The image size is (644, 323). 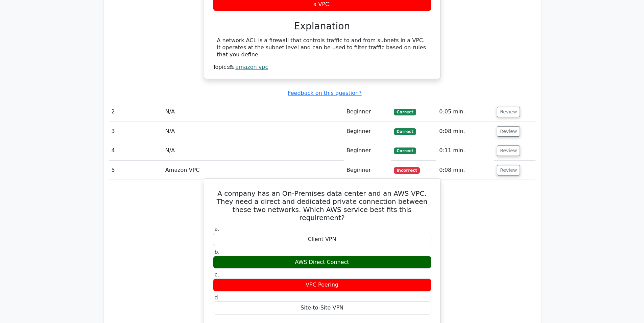 What do you see at coordinates (322, 206) in the screenshot?
I see `h5: A company has an On-Premises data center and an AWS VPC. They need a direct and dedicated private...` at bounding box center [322, 206].